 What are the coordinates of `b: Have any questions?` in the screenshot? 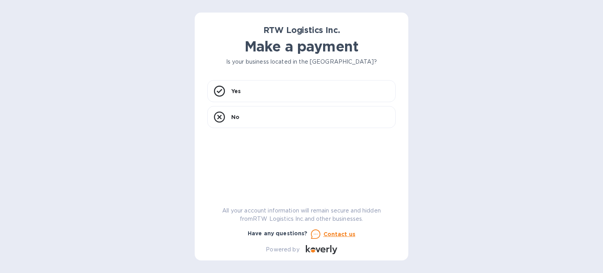 It's located at (278, 233).